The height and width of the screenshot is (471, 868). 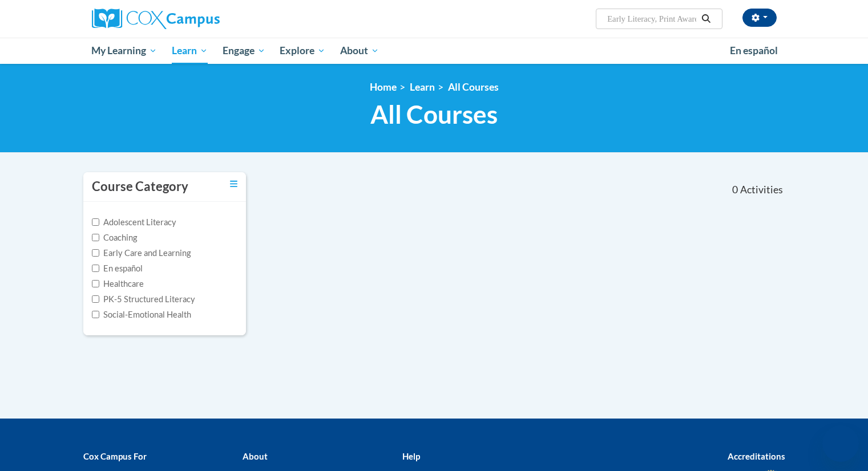 I want to click on label: Coaching, so click(x=114, y=238).